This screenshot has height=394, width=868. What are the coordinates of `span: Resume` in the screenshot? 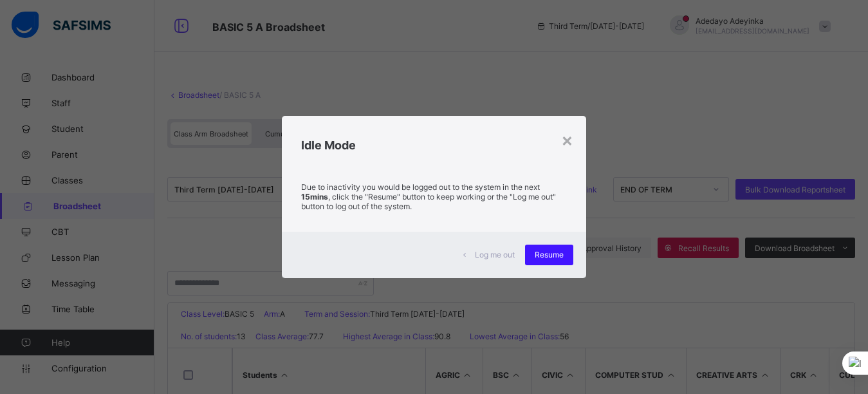 It's located at (549, 254).